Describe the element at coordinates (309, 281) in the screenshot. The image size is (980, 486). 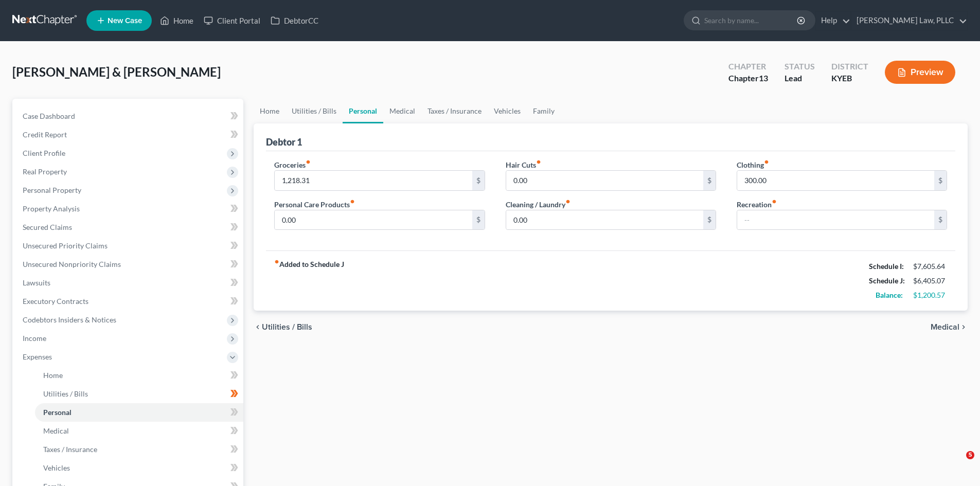
I see `strong: Added to Schedule J` at that location.